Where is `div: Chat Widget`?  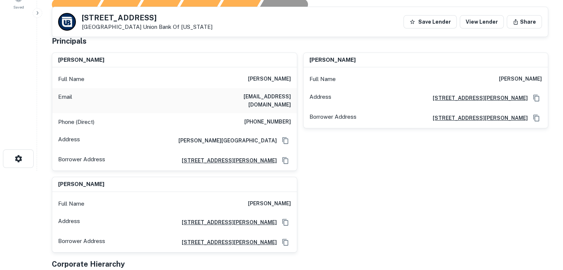 div: Chat Widget is located at coordinates (544, 229).